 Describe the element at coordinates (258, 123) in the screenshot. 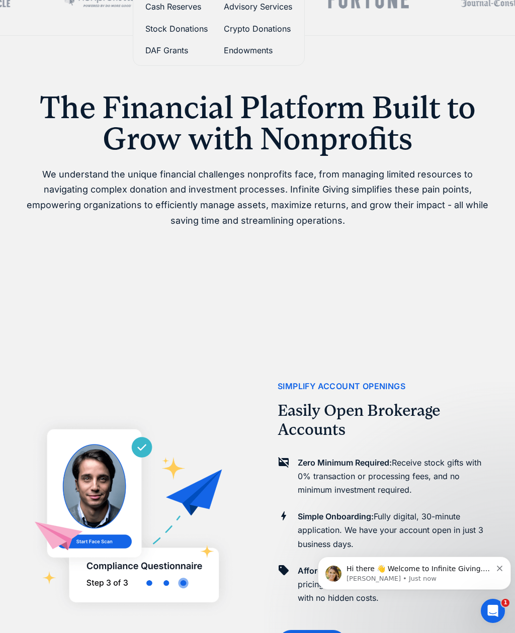

I see `h1: The Financial Platform Built to Grow with Nonprofits` at that location.